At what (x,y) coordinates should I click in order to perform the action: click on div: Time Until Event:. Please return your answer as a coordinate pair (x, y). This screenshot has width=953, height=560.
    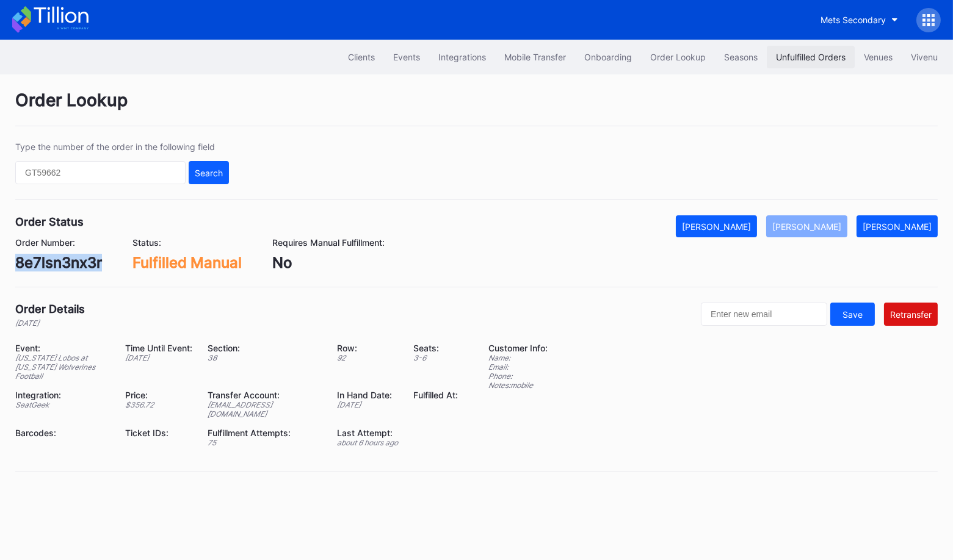
    Looking at the image, I should click on (159, 347).